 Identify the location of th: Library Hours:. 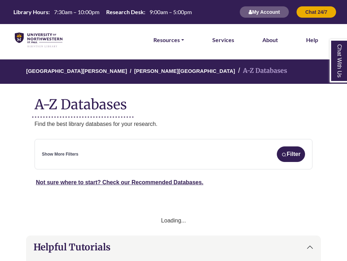
(30, 12).